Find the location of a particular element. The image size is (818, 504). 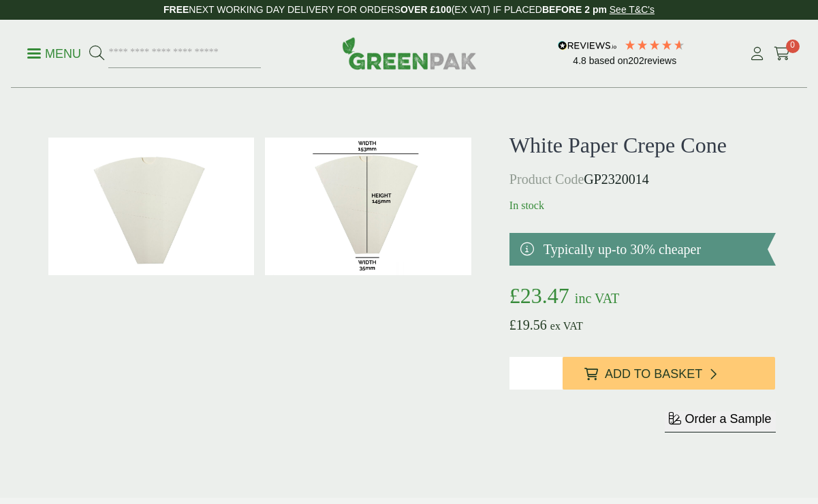

button: Order a Sample is located at coordinates (720, 422).